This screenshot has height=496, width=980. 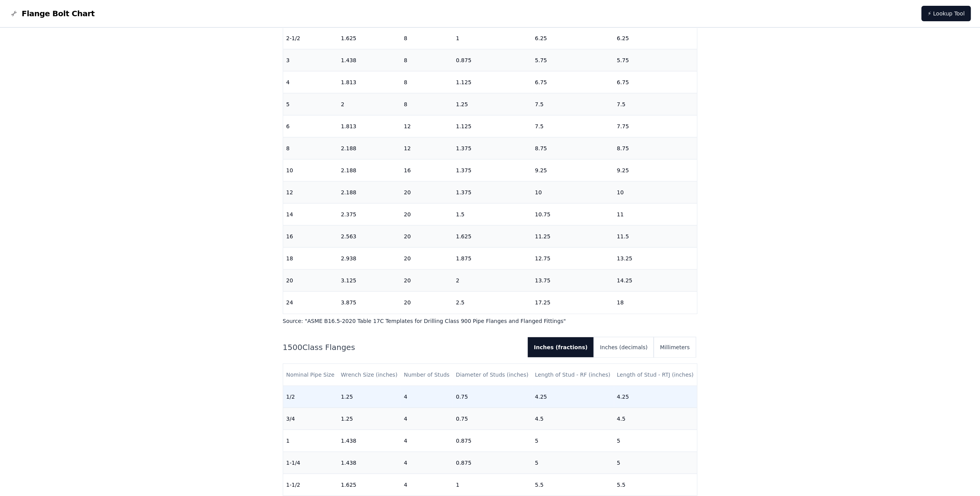 What do you see at coordinates (655, 375) in the screenshot?
I see `th: Length of Stud - RTJ (inches)` at bounding box center [655, 375].